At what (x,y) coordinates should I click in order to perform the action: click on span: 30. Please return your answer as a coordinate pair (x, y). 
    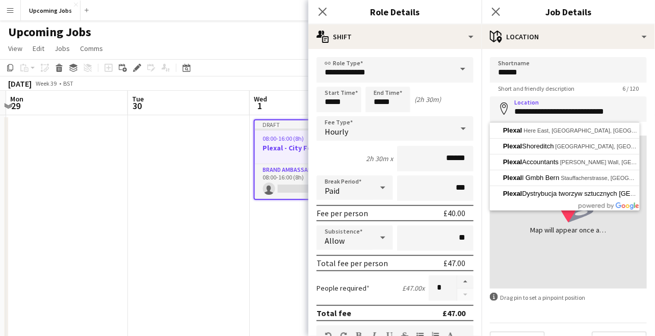
    Looking at the image, I should click on (137, 106).